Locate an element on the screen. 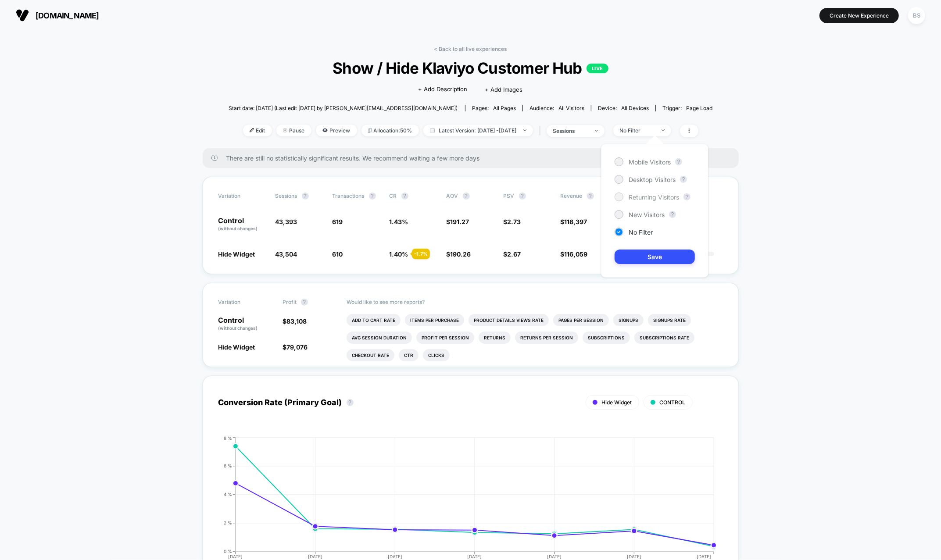 The image size is (941, 560). span: 2.73 is located at coordinates (514, 221).